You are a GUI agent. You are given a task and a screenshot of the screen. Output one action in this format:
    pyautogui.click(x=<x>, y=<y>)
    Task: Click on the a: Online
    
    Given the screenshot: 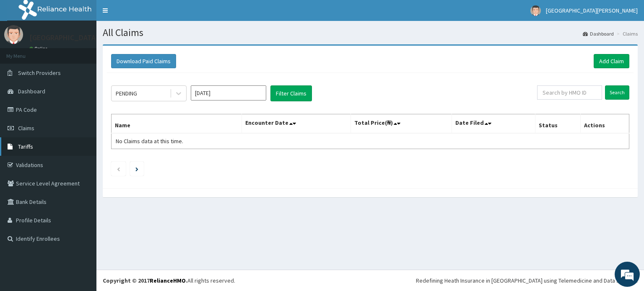 What is the action you would take?
    pyautogui.click(x=39, y=49)
    